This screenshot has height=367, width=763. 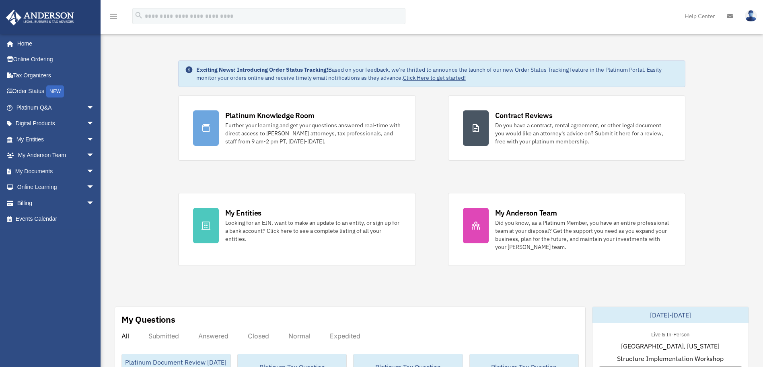 What do you see at coordinates (56, 75) in the screenshot?
I see `a: Tax Organizers` at bounding box center [56, 75].